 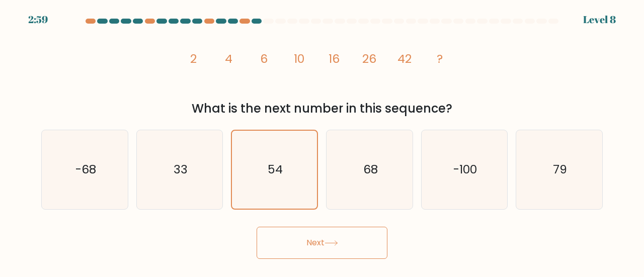 I want to click on button: Next, so click(x=322, y=243).